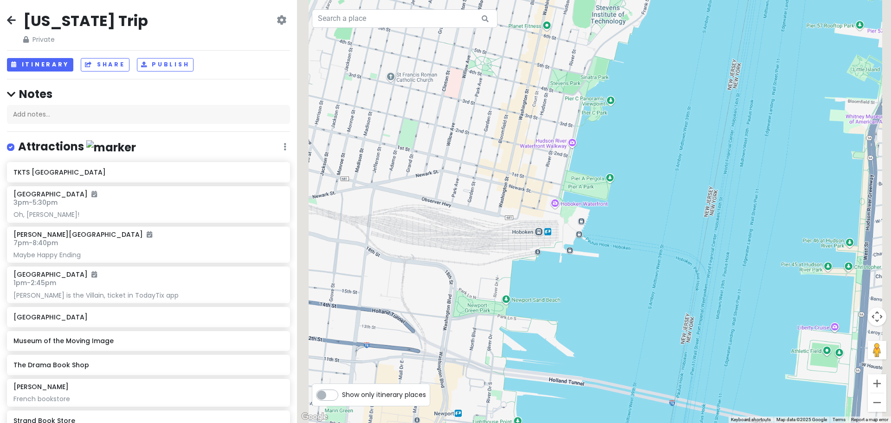 The width and height of the screenshot is (891, 423). What do you see at coordinates (315, 417) in the screenshot?
I see `img: Google` at bounding box center [315, 417].